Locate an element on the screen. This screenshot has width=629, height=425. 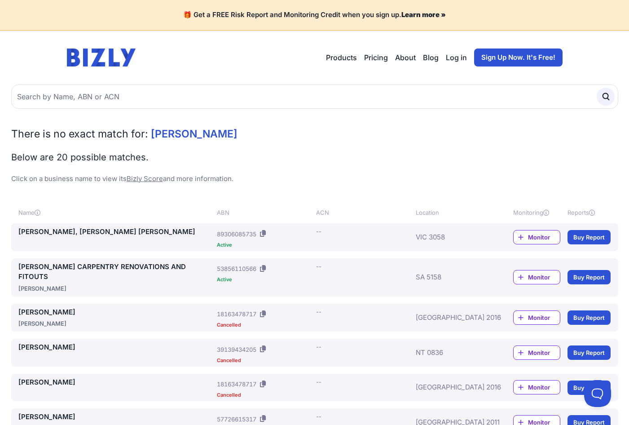
div: Monitoring is located at coordinates (537, 212).